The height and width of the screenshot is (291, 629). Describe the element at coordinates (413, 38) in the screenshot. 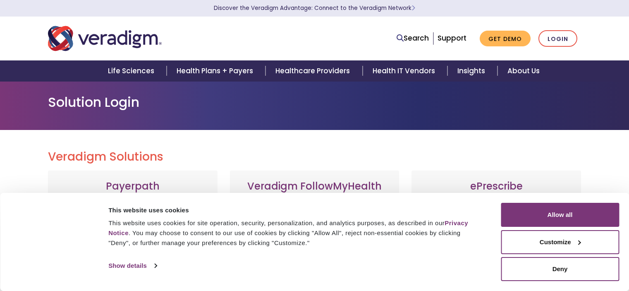

I see `a: Search` at that location.